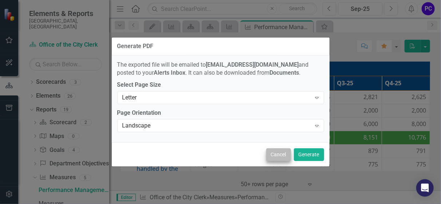 The height and width of the screenshot is (204, 441). I want to click on label: Select Page Size, so click(221, 85).